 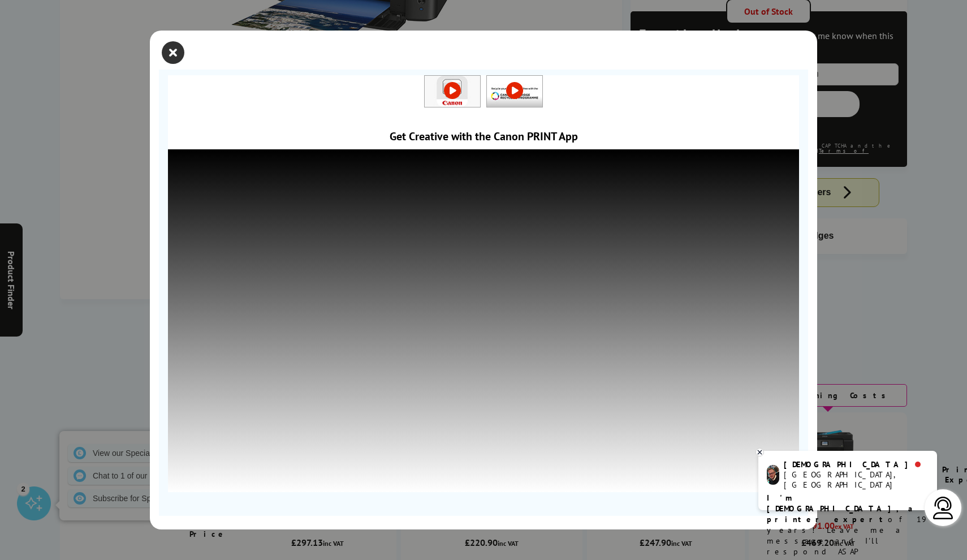 What do you see at coordinates (484, 136) in the screenshot?
I see `div: Get Creative with the Canon PRINT App` at bounding box center [484, 136].